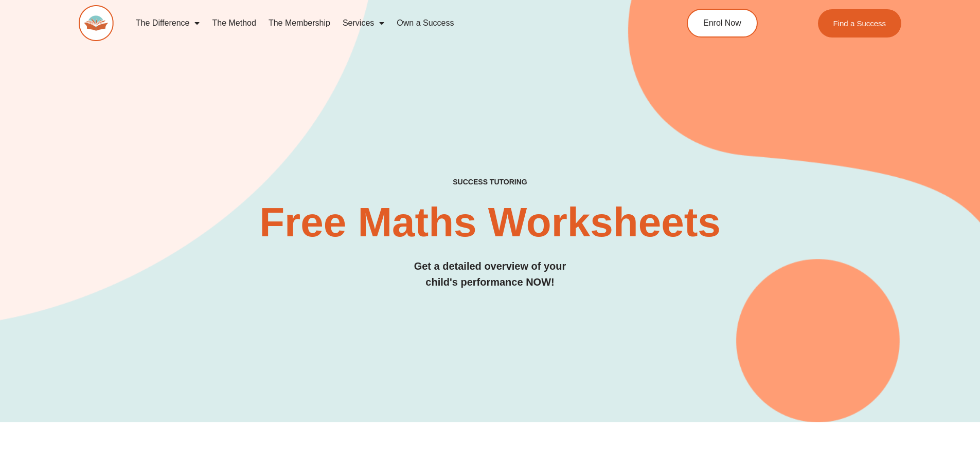 The image size is (980, 468). Describe the element at coordinates (490, 275) in the screenshot. I see `h3: Get a detailed overview of your child's performance NOW!` at that location.